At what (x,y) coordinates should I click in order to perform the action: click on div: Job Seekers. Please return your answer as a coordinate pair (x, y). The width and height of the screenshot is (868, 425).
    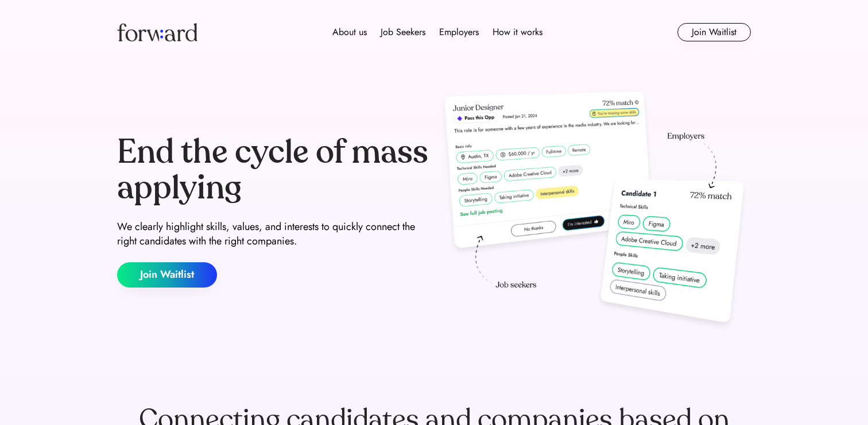
    Looking at the image, I should click on (403, 32).